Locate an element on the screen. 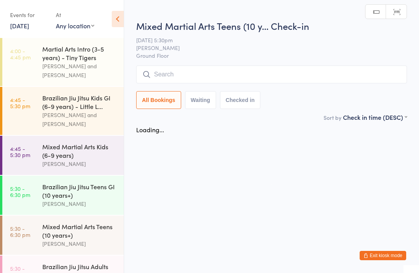  button: Exit kiosk mode is located at coordinates (383, 255).